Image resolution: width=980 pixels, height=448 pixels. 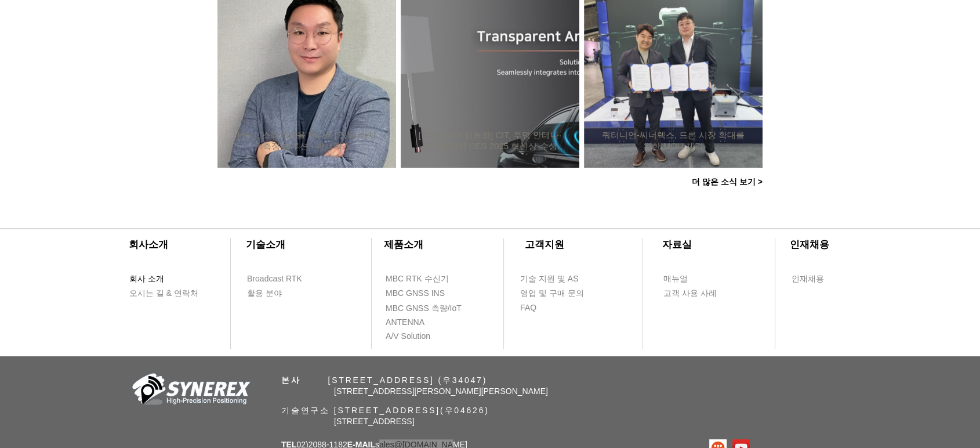 I want to click on a: FAQ, so click(x=553, y=308).